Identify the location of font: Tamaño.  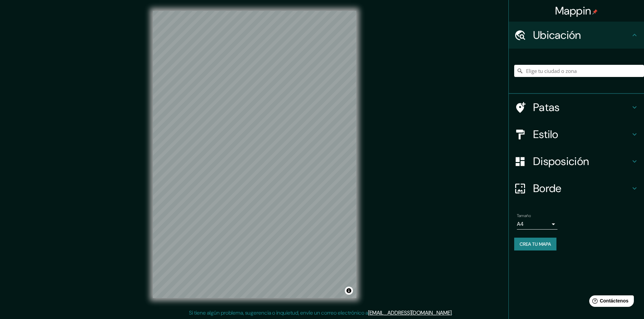
(524, 216).